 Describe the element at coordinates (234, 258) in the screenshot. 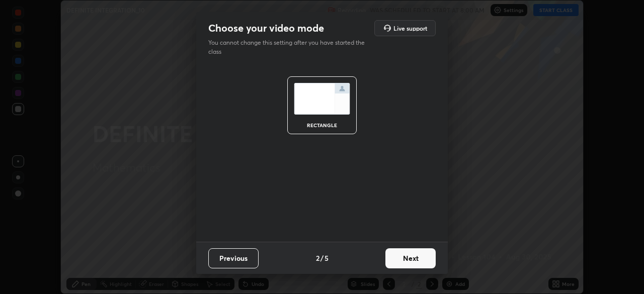

I see `button: Previous` at that location.